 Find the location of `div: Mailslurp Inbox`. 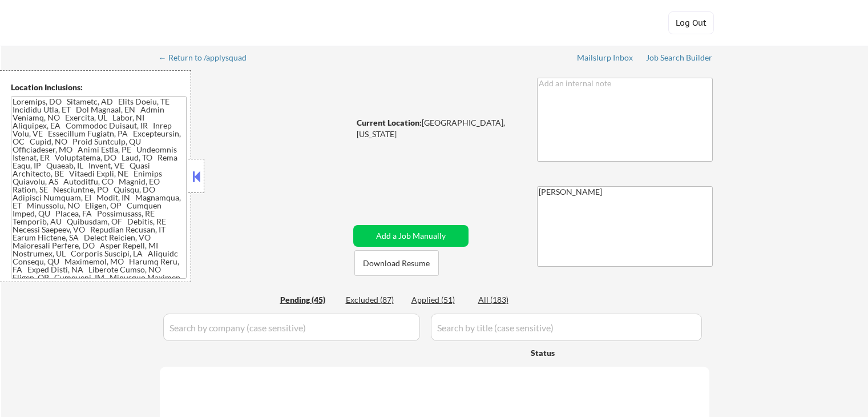

div: Mailslurp Inbox is located at coordinates (605, 58).